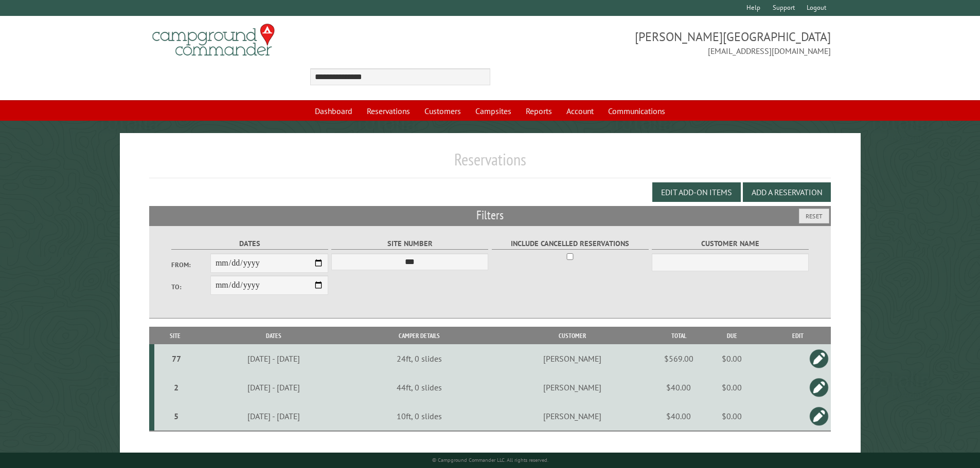  I want to click on h1: Reservations, so click(490, 164).